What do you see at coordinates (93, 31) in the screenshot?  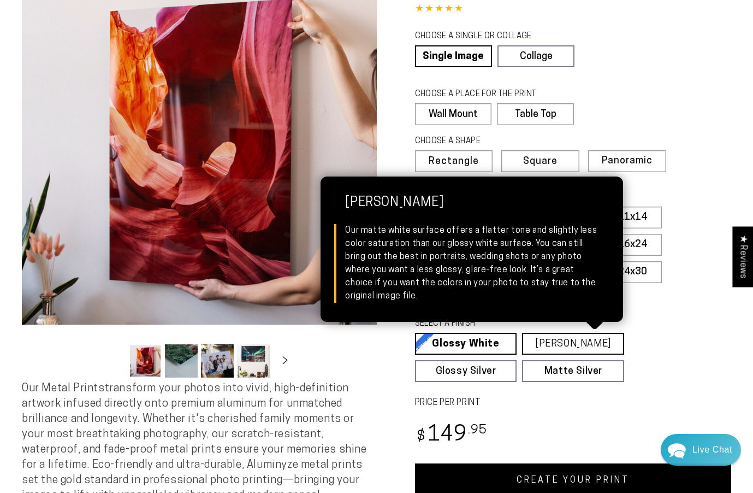 I see `img: Marie J` at bounding box center [93, 31].